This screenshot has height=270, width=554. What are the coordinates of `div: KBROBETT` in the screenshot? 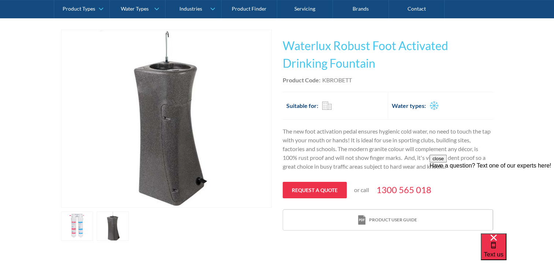 It's located at (337, 80).